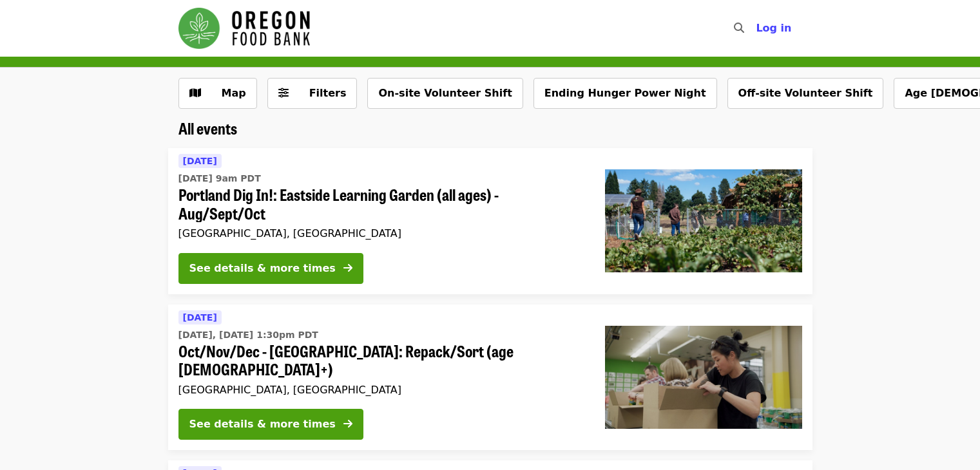 This screenshot has height=470, width=980. What do you see at coordinates (757, 28) in the screenshot?
I see `input: Search` at bounding box center [757, 28].